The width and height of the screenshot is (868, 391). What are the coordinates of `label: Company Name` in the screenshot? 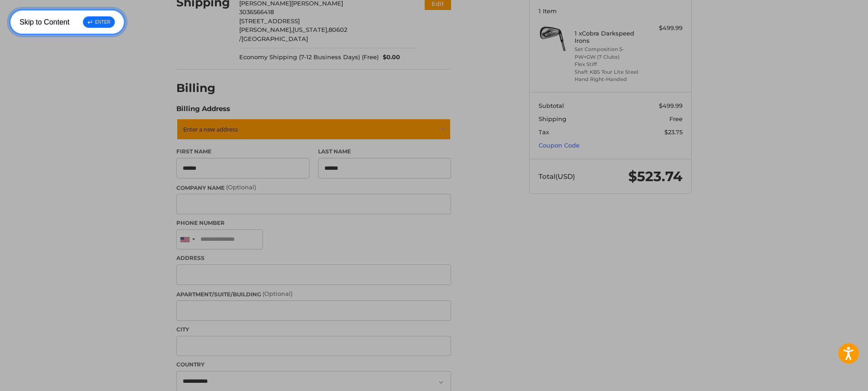 It's located at (313, 187).